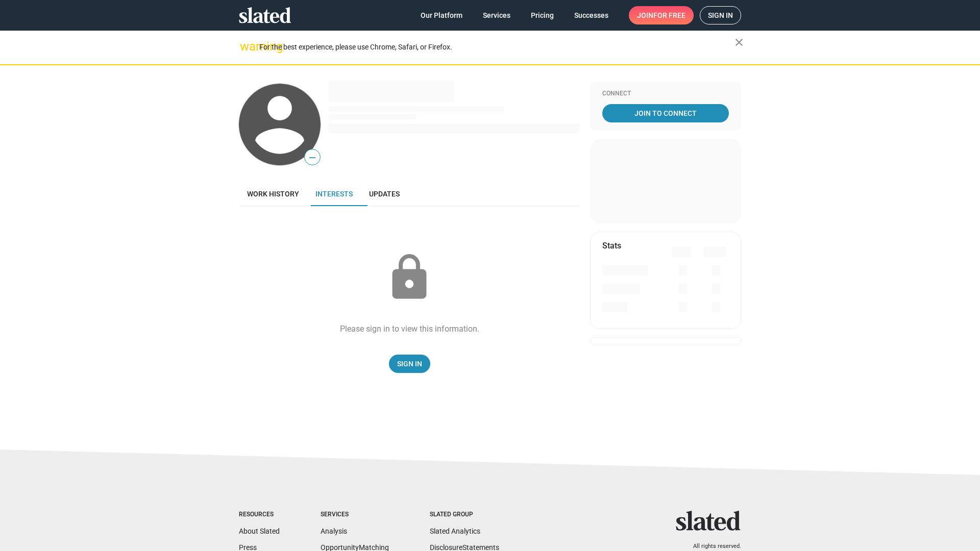 Image resolution: width=980 pixels, height=551 pixels. What do you see at coordinates (666, 94) in the screenshot?
I see `div: Connect` at bounding box center [666, 94].